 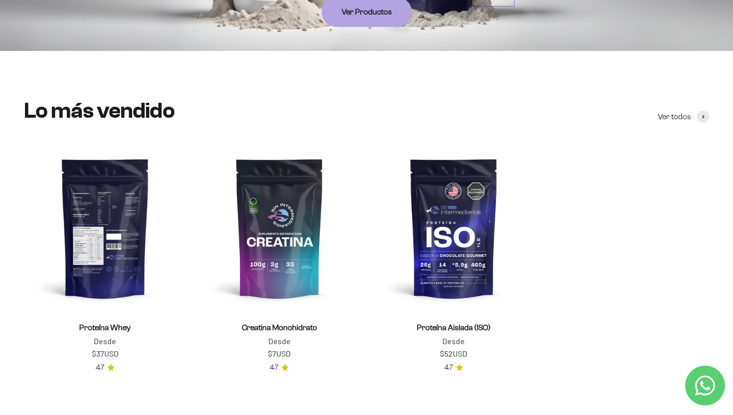 I want to click on span: Ver todos, so click(x=674, y=117).